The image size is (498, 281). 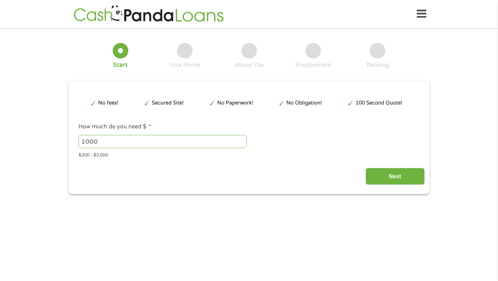 What do you see at coordinates (395, 176) in the screenshot?
I see `input: Next` at bounding box center [395, 176].